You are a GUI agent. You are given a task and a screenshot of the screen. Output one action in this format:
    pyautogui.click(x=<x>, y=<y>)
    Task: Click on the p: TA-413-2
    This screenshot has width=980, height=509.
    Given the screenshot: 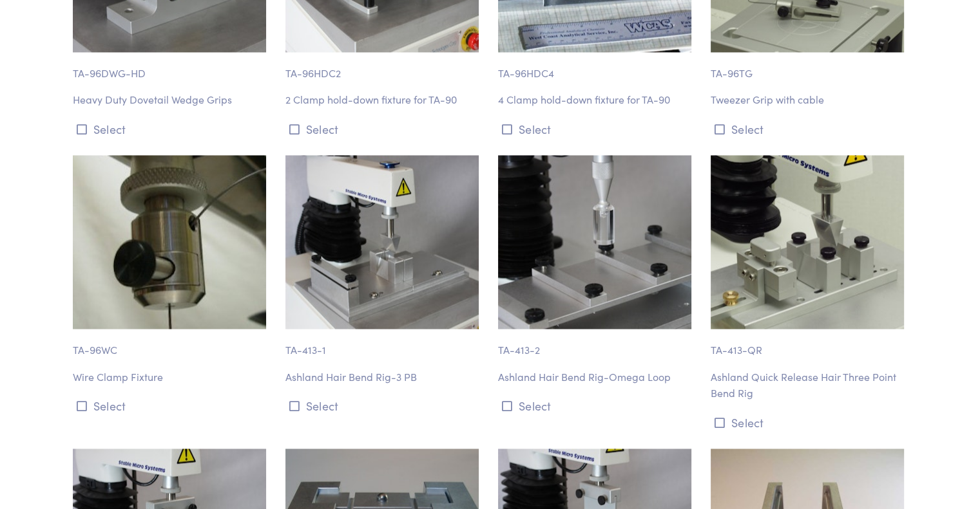 What is the action you would take?
    pyautogui.click(x=596, y=344)
    